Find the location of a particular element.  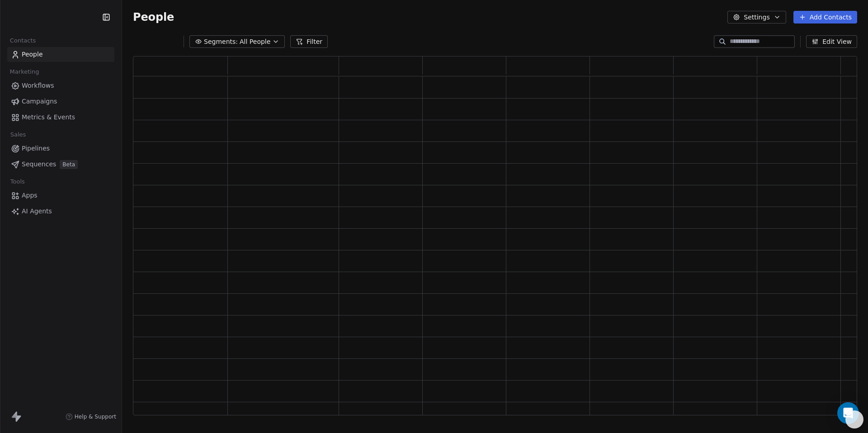

button: Filter is located at coordinates (309, 42).